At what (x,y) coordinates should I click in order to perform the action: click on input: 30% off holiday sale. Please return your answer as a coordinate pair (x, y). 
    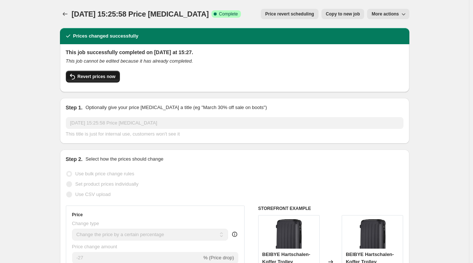
    Looking at the image, I should click on (235, 123).